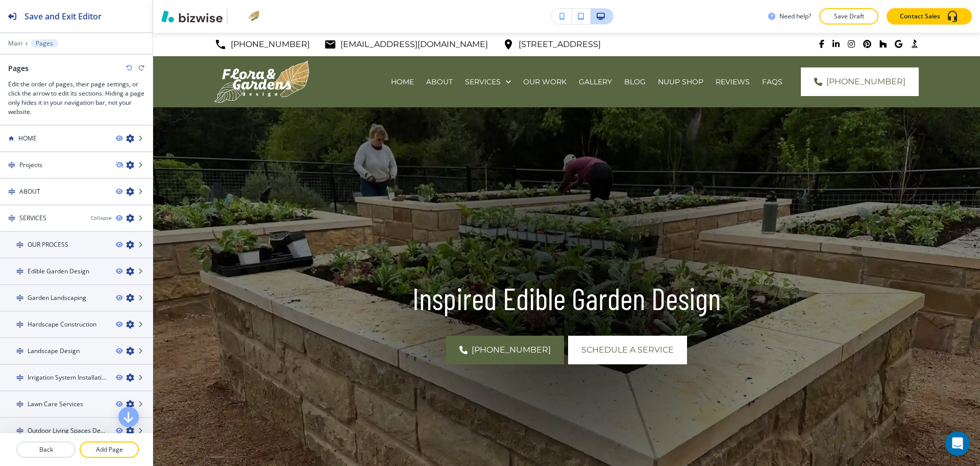 The height and width of the screenshot is (466, 980). Describe the element at coordinates (76, 98) in the screenshot. I see `h3: Edit the order of pages, their page settings, or click the arrow to edit its sections. Hiding a p...` at that location.